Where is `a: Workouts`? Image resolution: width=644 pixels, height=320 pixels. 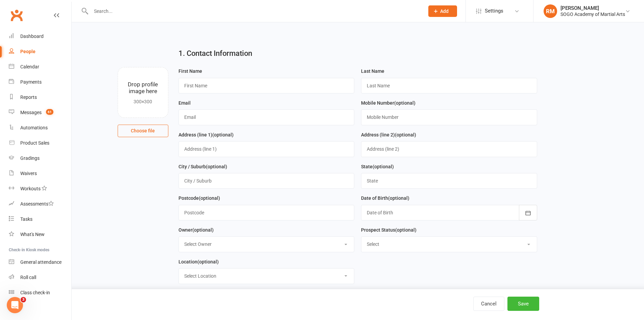
a: Workouts is located at coordinates (40, 188).